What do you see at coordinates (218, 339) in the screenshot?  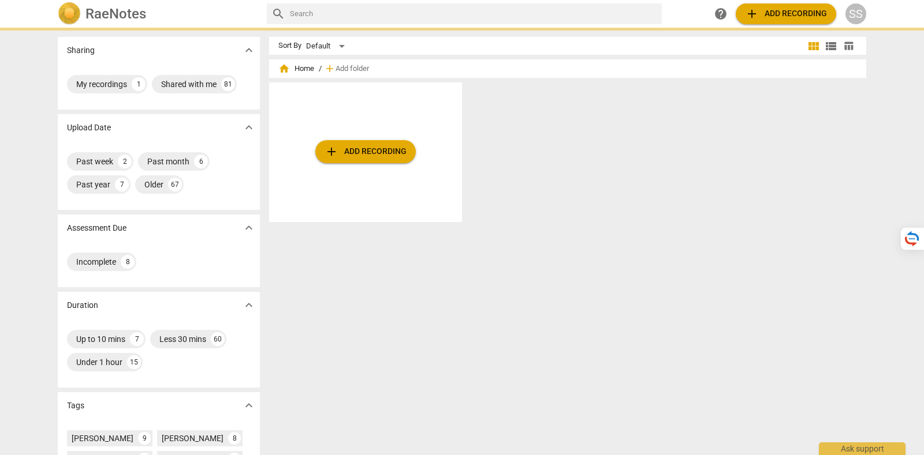 I see `div: 60` at bounding box center [218, 339].